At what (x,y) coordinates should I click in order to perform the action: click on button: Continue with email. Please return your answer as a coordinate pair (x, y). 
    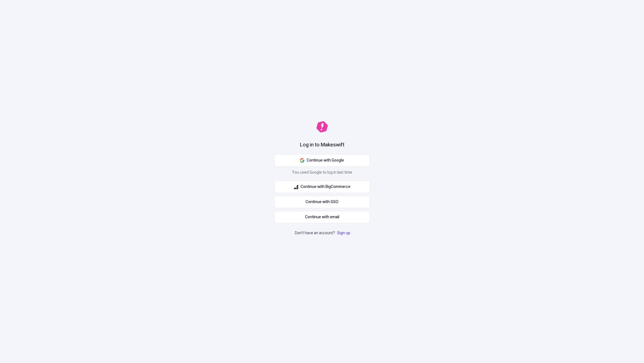
    Looking at the image, I should click on (322, 217).